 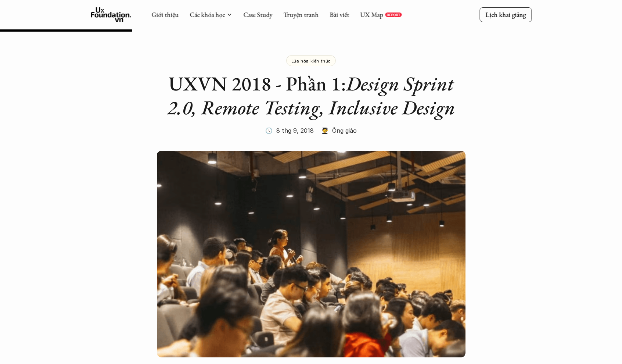 What do you see at coordinates (207, 14) in the screenshot?
I see `a: Các khóa học` at bounding box center [207, 14].